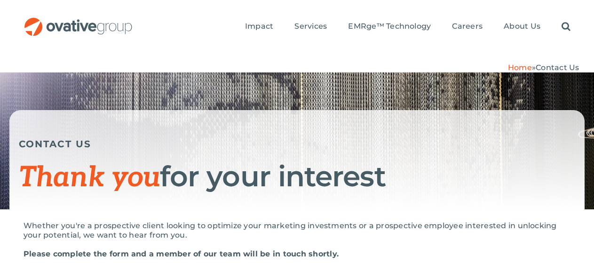 This screenshot has width=594, height=263. Describe the element at coordinates (467, 26) in the screenshot. I see `span: Careers` at that location.